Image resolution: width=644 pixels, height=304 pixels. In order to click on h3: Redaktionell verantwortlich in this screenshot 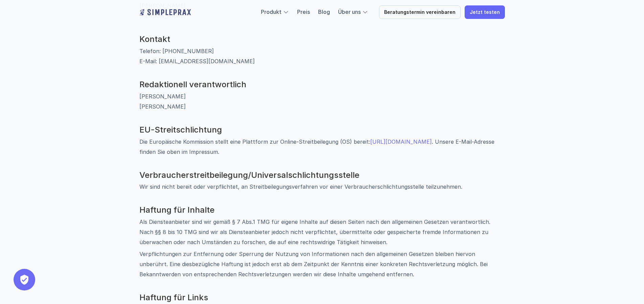, I will do `click(322, 84)`.